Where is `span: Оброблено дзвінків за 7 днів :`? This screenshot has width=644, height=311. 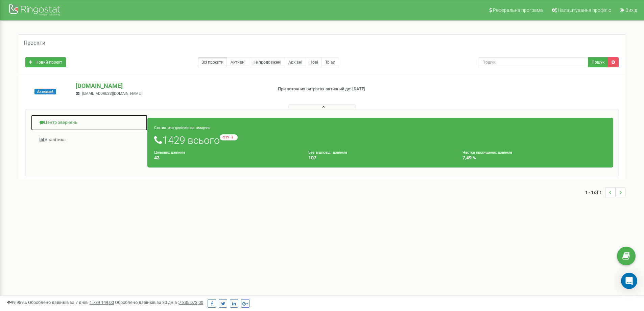 span: Оброблено дзвінків за 7 днів : is located at coordinates (71, 302).